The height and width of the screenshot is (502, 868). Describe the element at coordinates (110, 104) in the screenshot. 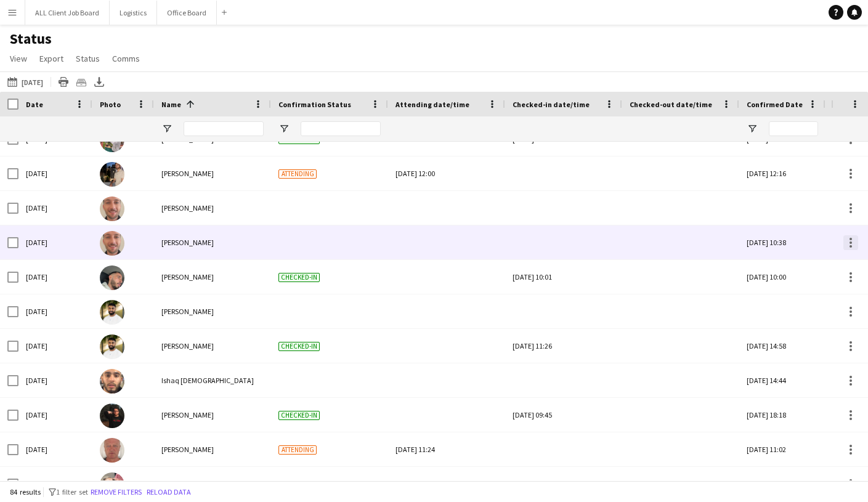

I see `span: Photo` at that location.